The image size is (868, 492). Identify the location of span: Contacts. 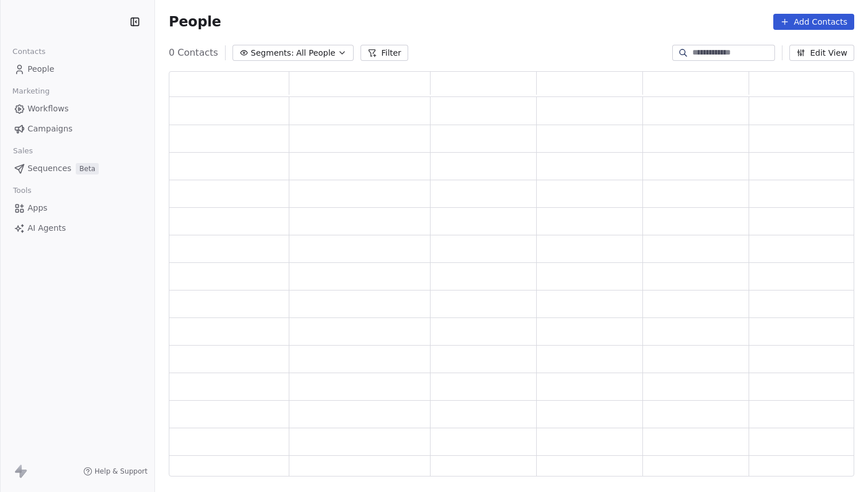
(29, 52).